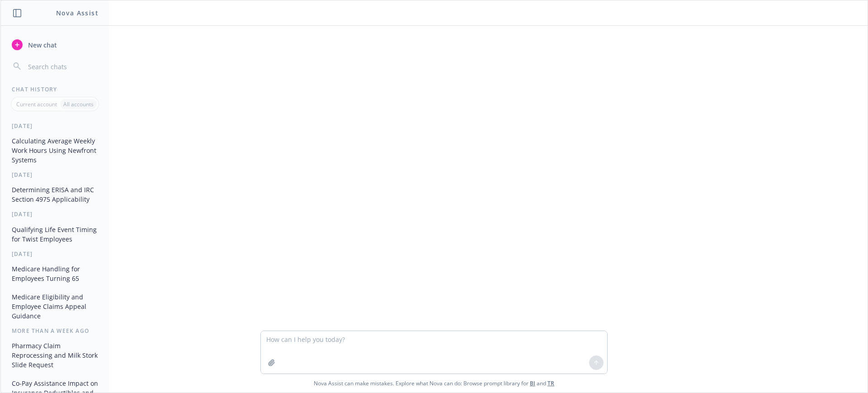 This screenshot has height=393, width=868. Describe the element at coordinates (55, 194) in the screenshot. I see `button: Determining ERISA and IRC Section 4975 Applicability` at that location.